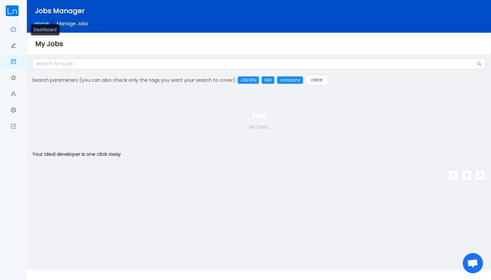 The image size is (491, 280). What do you see at coordinates (259, 127) in the screenshot?
I see `p: No Data` at bounding box center [259, 127].